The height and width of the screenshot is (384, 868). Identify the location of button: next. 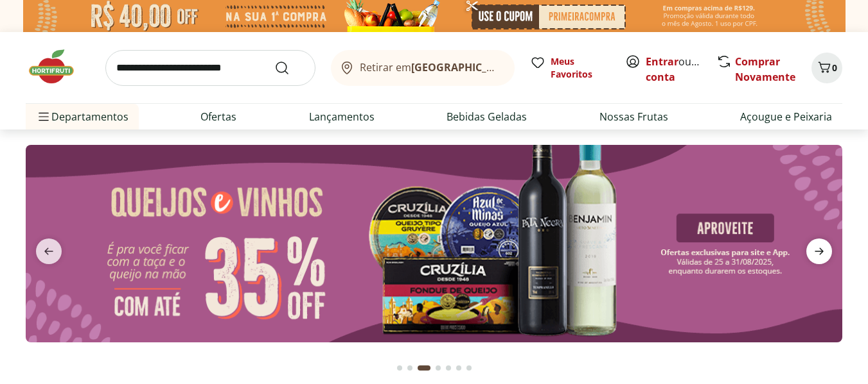
(819, 252).